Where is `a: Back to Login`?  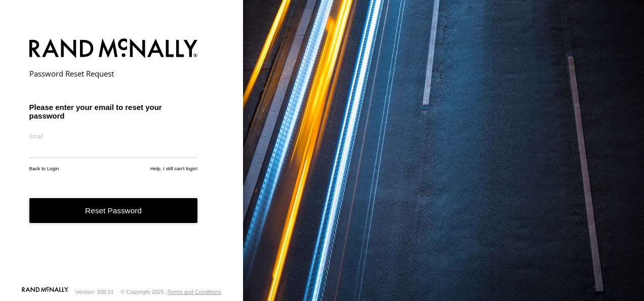
a: Back to Login is located at coordinates (44, 169).